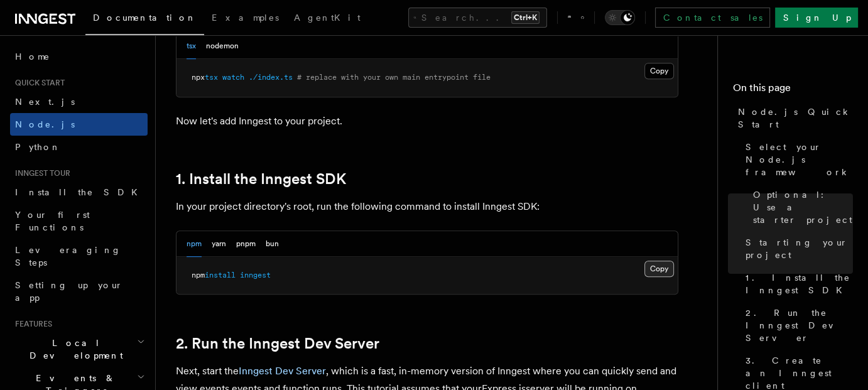 The height and width of the screenshot is (390, 868). I want to click on button: Local Development, so click(78, 349).